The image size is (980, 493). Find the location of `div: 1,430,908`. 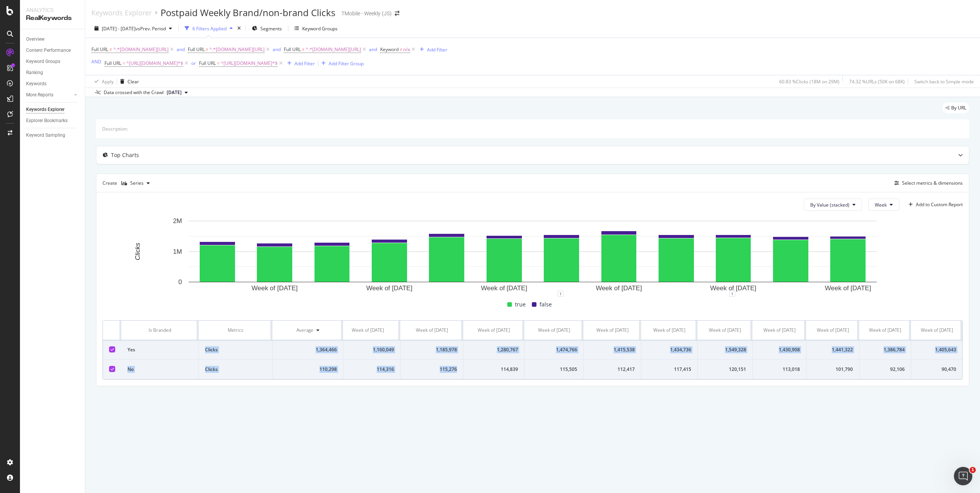

div: 1,430,908 is located at coordinates (779, 350).